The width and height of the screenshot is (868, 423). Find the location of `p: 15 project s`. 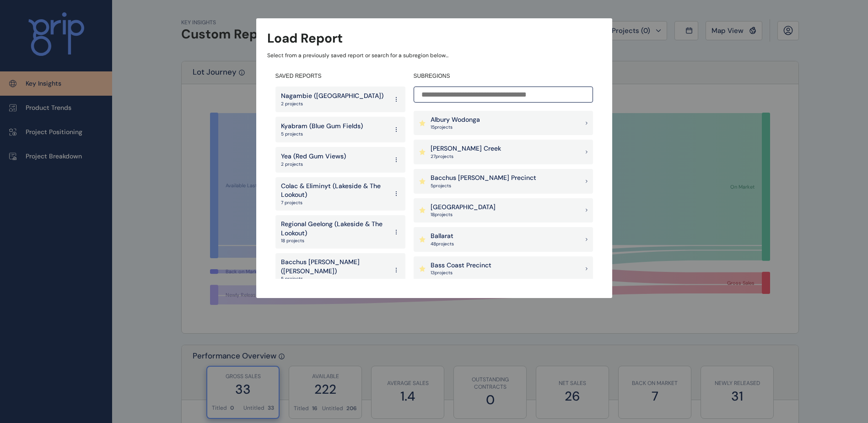

p: 15 project s is located at coordinates (455, 127).